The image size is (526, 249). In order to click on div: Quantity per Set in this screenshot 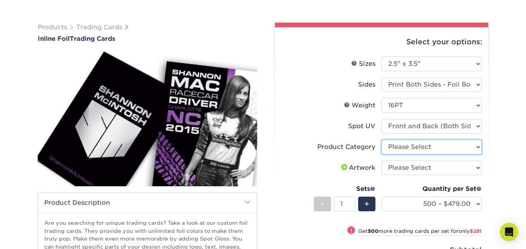, I will do `click(431, 189)`.